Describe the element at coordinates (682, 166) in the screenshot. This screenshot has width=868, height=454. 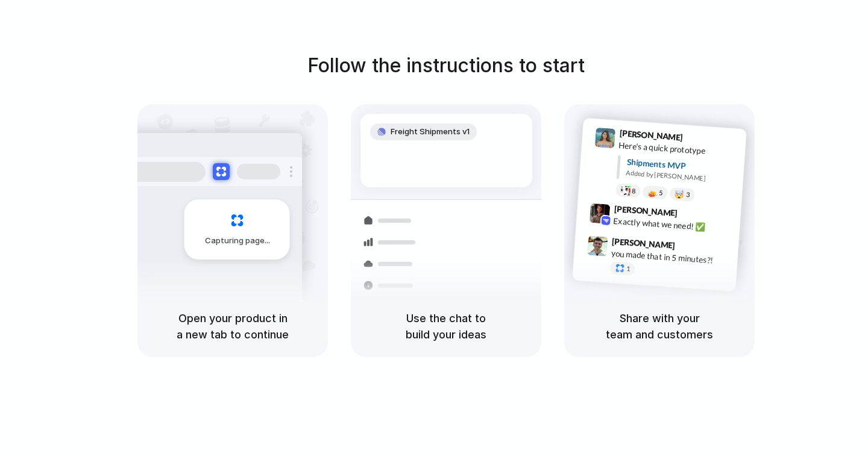
I see `div: Shipments MVP` at that location.